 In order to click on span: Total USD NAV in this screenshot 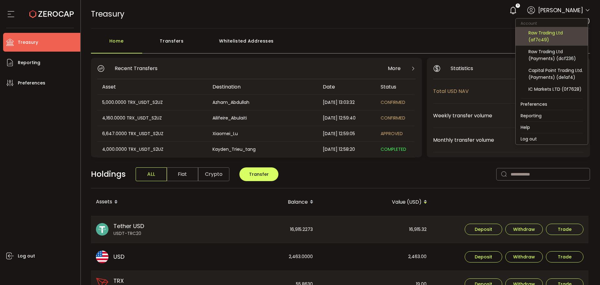, I will do `click(496, 91)`.